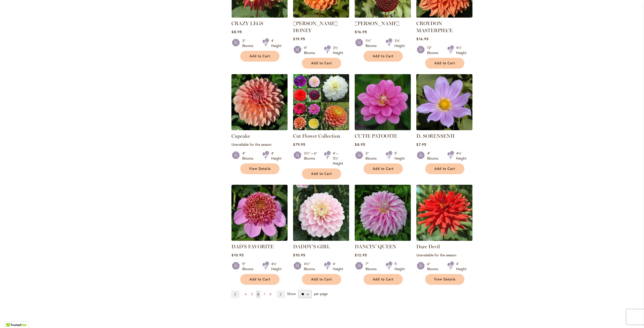 The width and height of the screenshot is (644, 328). I want to click on a: Cut Flower Collection, so click(317, 136).